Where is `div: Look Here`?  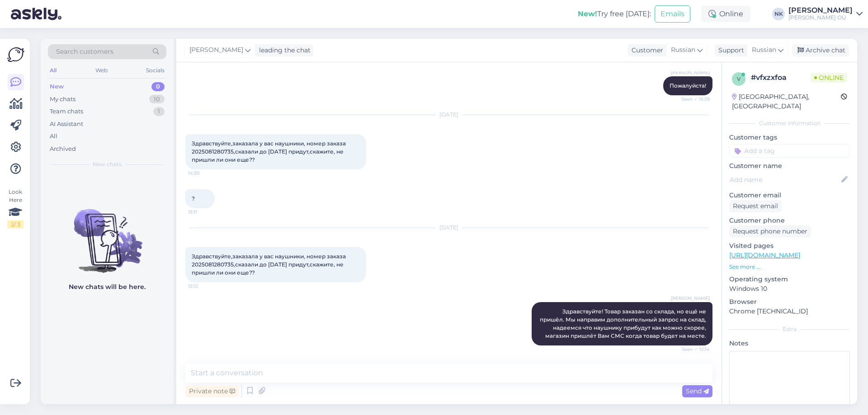
div: Look Here is located at coordinates (15, 208).